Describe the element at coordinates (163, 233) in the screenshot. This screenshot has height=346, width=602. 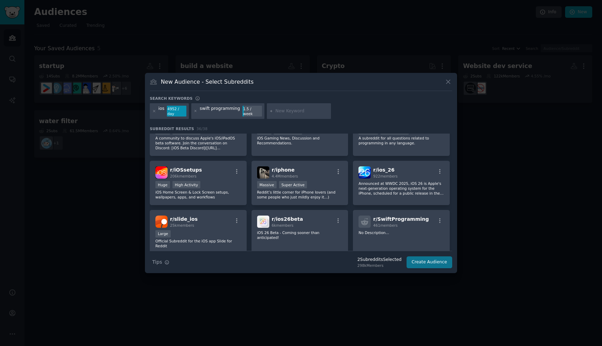
I see `div: Large` at that location.